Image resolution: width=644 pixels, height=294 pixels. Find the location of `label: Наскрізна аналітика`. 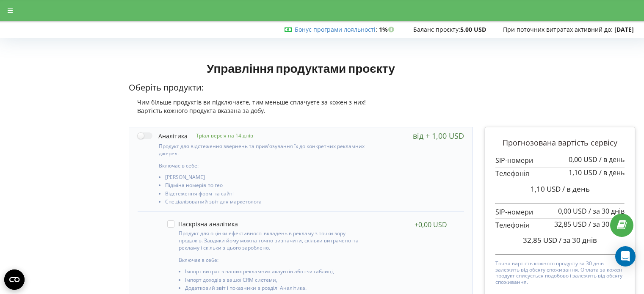

label: Наскрізна аналітика is located at coordinates (202, 224).